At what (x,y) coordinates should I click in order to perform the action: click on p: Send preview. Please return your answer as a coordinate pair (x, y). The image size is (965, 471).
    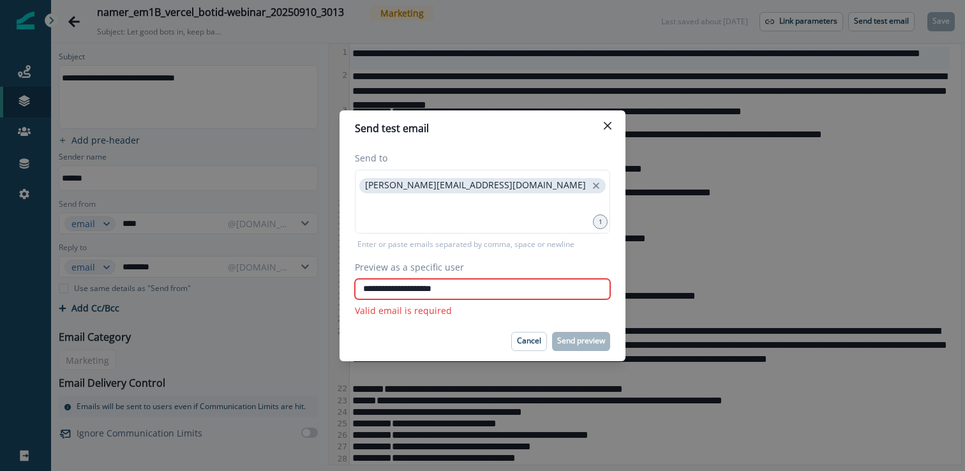
    Looking at the image, I should click on (581, 341).